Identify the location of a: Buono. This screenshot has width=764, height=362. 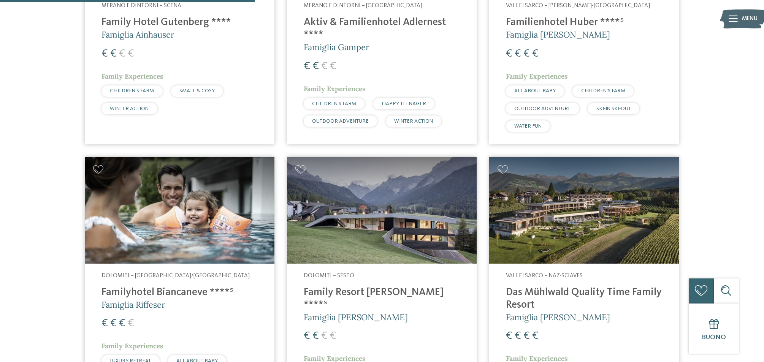
(714, 329).